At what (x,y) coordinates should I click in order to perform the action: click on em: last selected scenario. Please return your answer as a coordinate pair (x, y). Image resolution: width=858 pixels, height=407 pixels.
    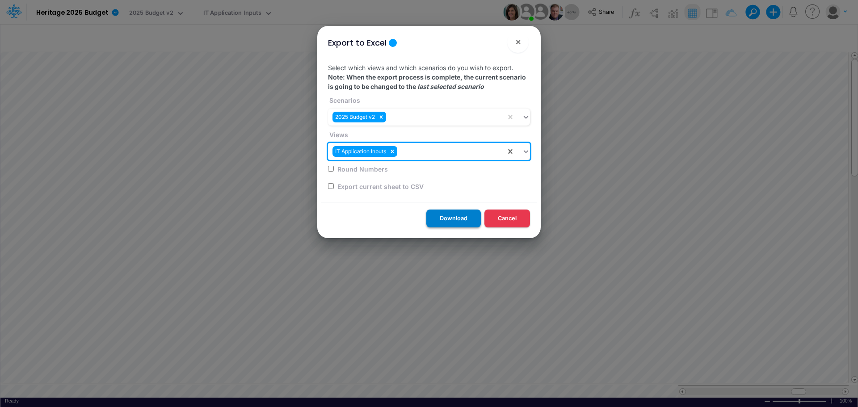
    Looking at the image, I should click on (451, 86).